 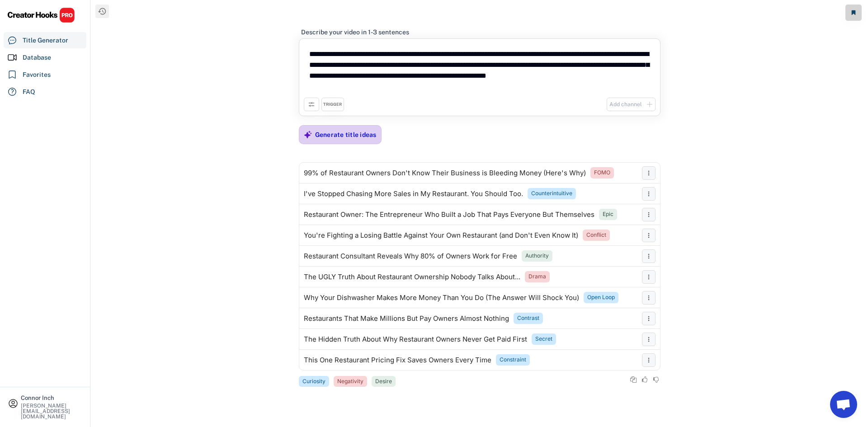 I want to click on div: Authority, so click(x=537, y=256).